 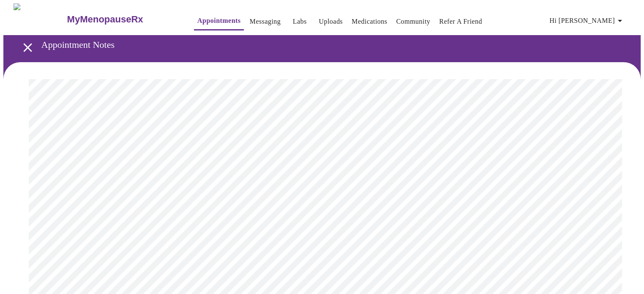 What do you see at coordinates (369, 21) in the screenshot?
I see `button: Medications` at bounding box center [369, 21].